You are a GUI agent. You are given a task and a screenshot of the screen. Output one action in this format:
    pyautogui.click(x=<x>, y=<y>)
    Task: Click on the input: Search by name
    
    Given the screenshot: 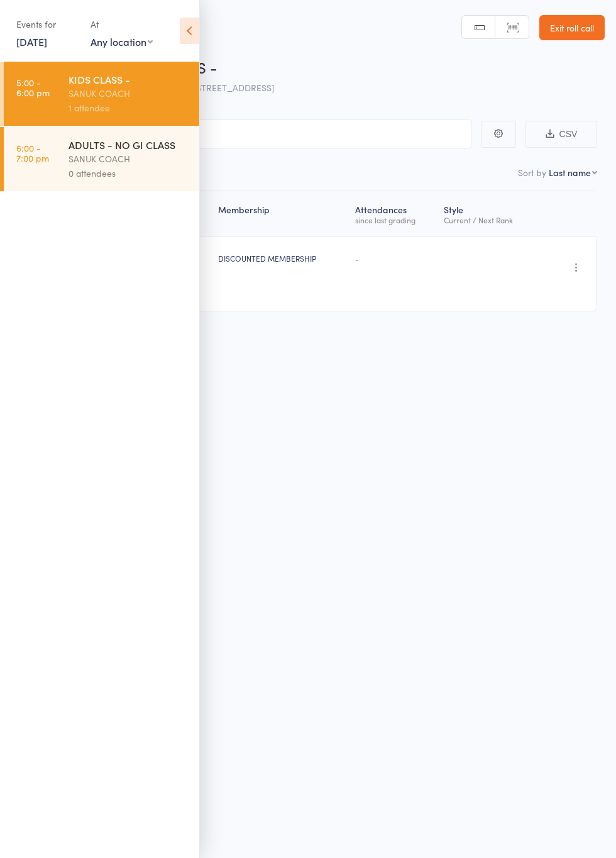 What is the action you would take?
    pyautogui.click(x=245, y=134)
    